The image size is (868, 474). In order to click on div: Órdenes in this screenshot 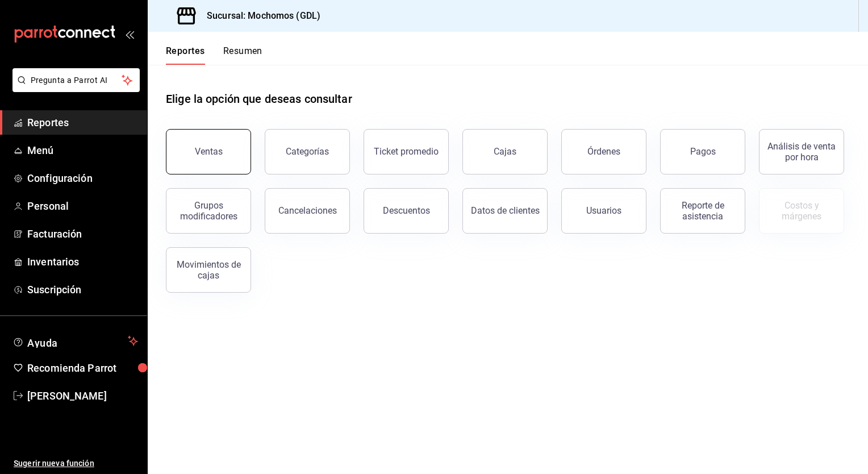, I will do `click(604, 151)`.